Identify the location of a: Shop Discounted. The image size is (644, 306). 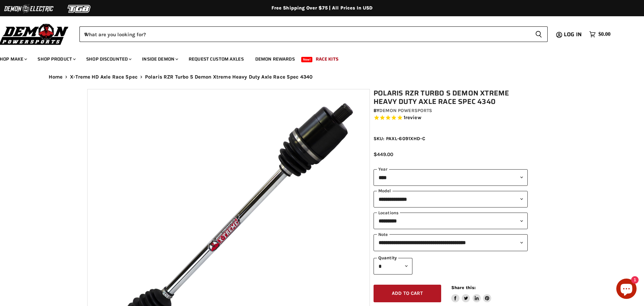
(108, 59).